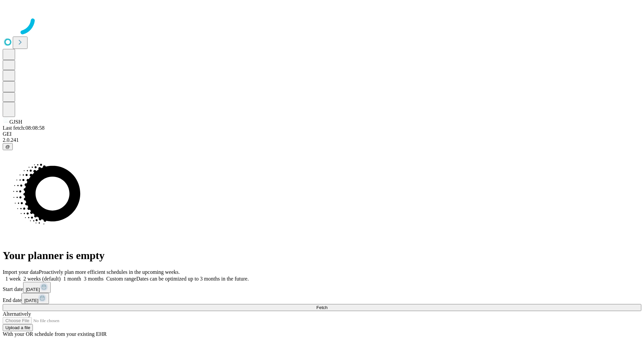 This screenshot has width=644, height=362. Describe the element at coordinates (54, 334) in the screenshot. I see `span: With your OR schedule from your existing EHR` at that location.